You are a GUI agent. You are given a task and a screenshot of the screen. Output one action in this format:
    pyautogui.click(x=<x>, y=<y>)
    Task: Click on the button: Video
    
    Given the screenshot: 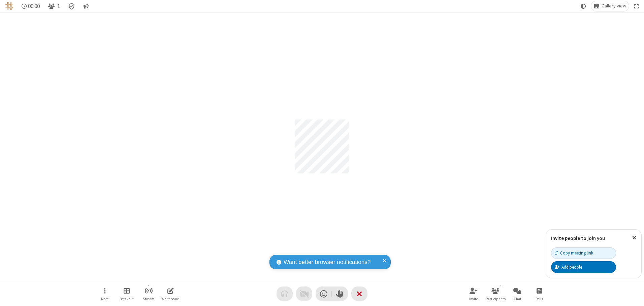 What is the action you would take?
    pyautogui.click(x=304, y=293)
    